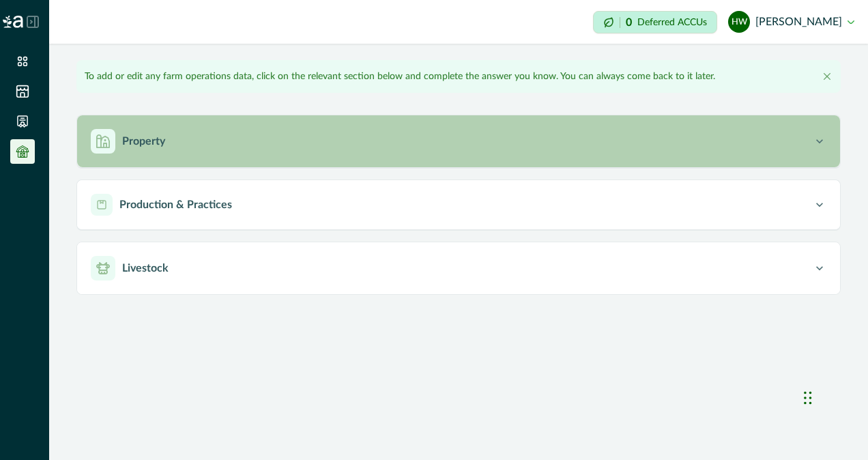 Image resolution: width=868 pixels, height=460 pixels. What do you see at coordinates (808, 398) in the screenshot?
I see `div: Drag` at bounding box center [808, 398].